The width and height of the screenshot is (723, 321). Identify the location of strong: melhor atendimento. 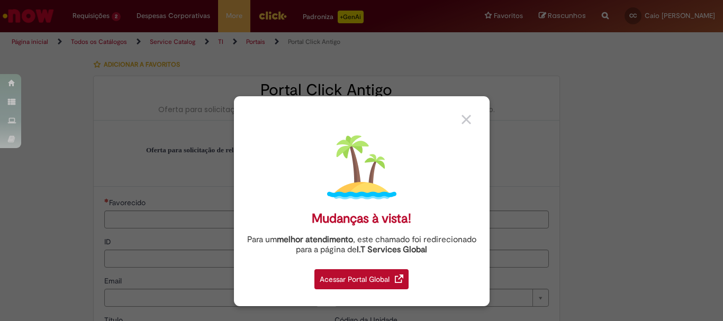
(315, 240).